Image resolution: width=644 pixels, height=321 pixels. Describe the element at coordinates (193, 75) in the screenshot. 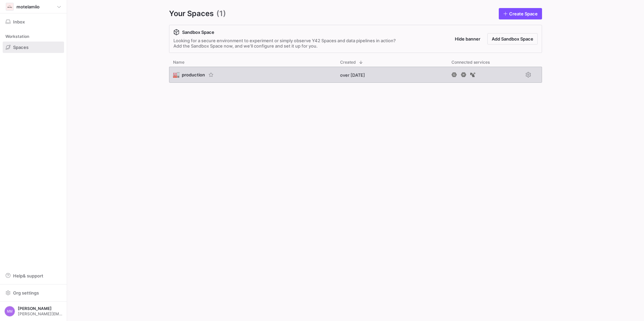

I see `span: production` at that location.